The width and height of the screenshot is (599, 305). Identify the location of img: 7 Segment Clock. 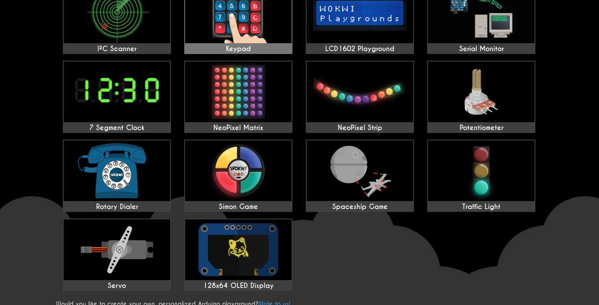
(117, 92).